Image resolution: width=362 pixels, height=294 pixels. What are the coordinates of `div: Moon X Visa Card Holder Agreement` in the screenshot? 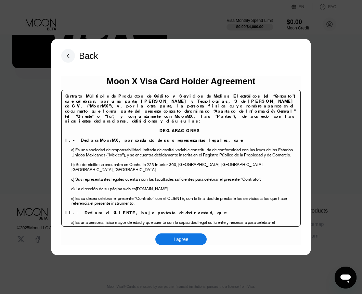 It's located at (181, 81).